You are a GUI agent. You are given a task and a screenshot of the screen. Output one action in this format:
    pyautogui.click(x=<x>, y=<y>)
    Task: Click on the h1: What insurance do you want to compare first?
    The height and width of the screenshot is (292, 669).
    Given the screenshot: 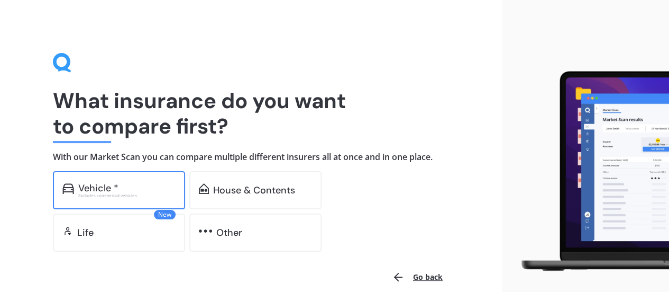 What is the action you would take?
    pyautogui.click(x=251, y=113)
    